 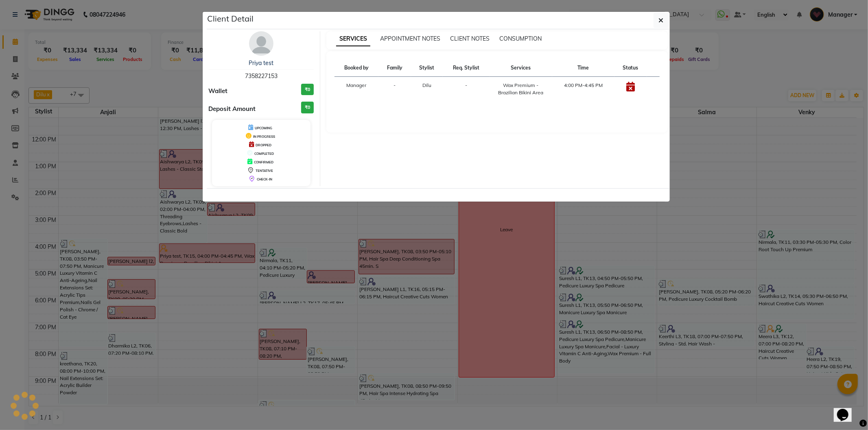 What do you see at coordinates (583, 89) in the screenshot?
I see `td: 4:00 PM-4:45 PM` at bounding box center [583, 89].